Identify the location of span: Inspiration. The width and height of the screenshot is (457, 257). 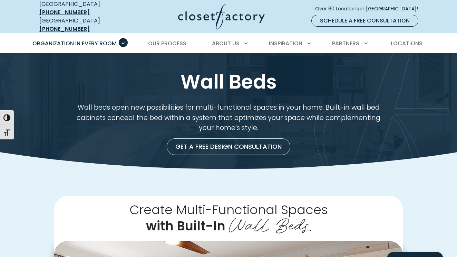
(286, 43).